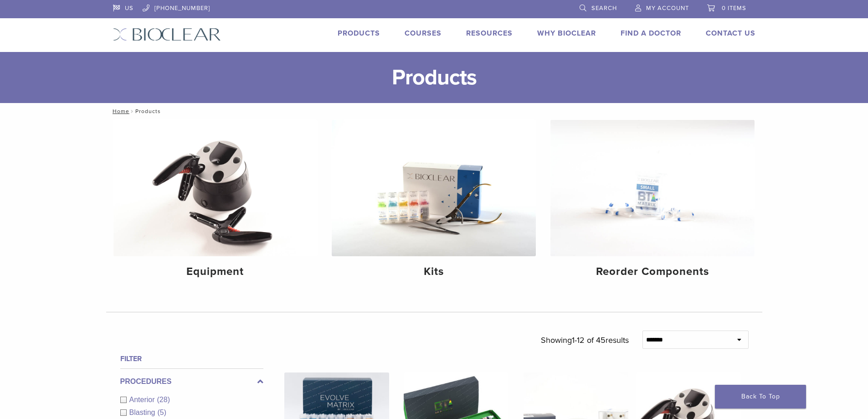  Describe the element at coordinates (653, 203) in the screenshot. I see `a: Reorder Components` at that location.